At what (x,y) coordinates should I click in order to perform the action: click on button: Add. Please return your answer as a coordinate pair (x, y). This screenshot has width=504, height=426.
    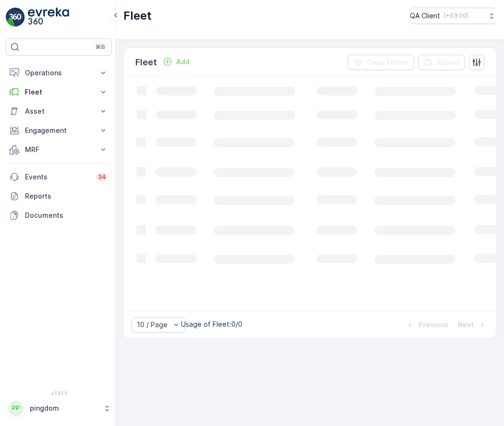
    Looking at the image, I should click on (176, 62).